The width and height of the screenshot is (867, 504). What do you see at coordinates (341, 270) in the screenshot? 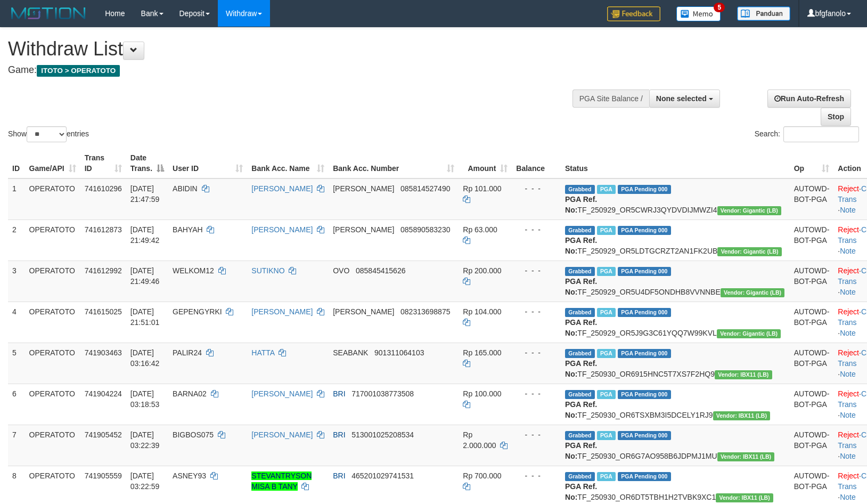
I see `span: OVO` at bounding box center [341, 270].